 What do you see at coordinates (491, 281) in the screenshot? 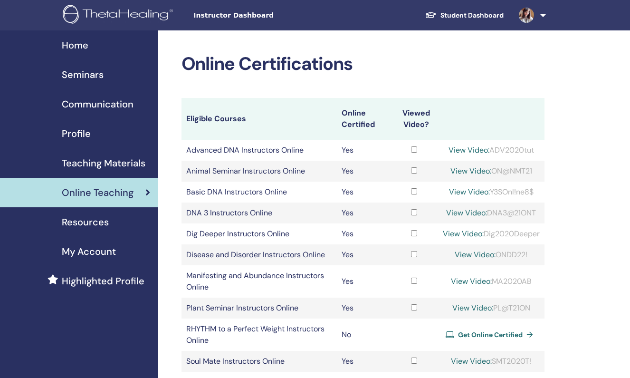
I see `div: MA2020AB` at bounding box center [491, 281].